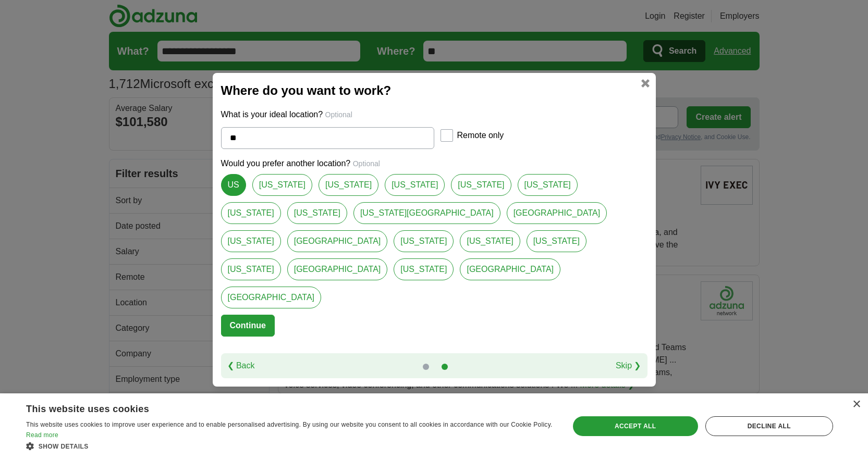 This screenshot has width=868, height=459. What do you see at coordinates (290, 446) in the screenshot?
I see `div: Show details` at bounding box center [290, 446].